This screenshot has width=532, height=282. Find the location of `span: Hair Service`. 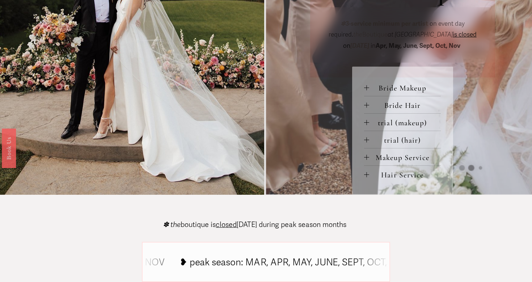

span: Hair Service is located at coordinates (405, 175).